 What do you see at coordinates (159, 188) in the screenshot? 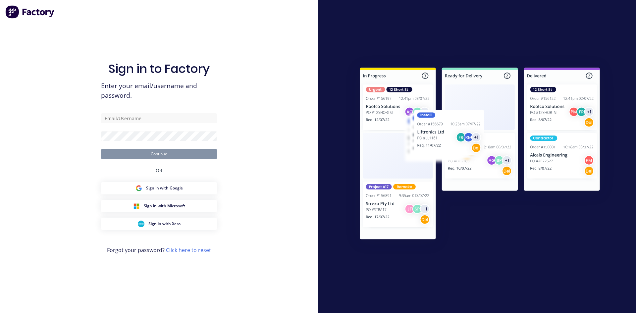
I see `button: Google Sign inSign in with Google` at bounding box center [159, 188].